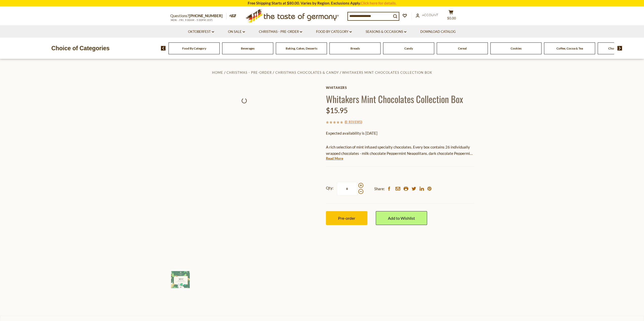  What do you see at coordinates (347, 189) in the screenshot?
I see `input: Qty:` at bounding box center [347, 189].